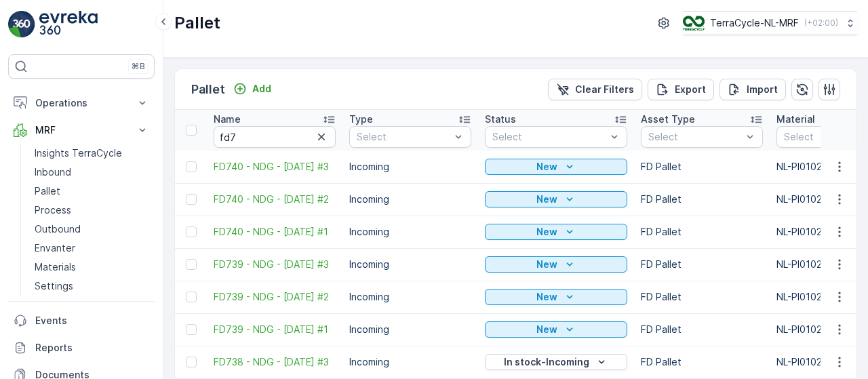 The image size is (868, 379). Describe the element at coordinates (138, 66) in the screenshot. I see `p: ⌘B` at that location.